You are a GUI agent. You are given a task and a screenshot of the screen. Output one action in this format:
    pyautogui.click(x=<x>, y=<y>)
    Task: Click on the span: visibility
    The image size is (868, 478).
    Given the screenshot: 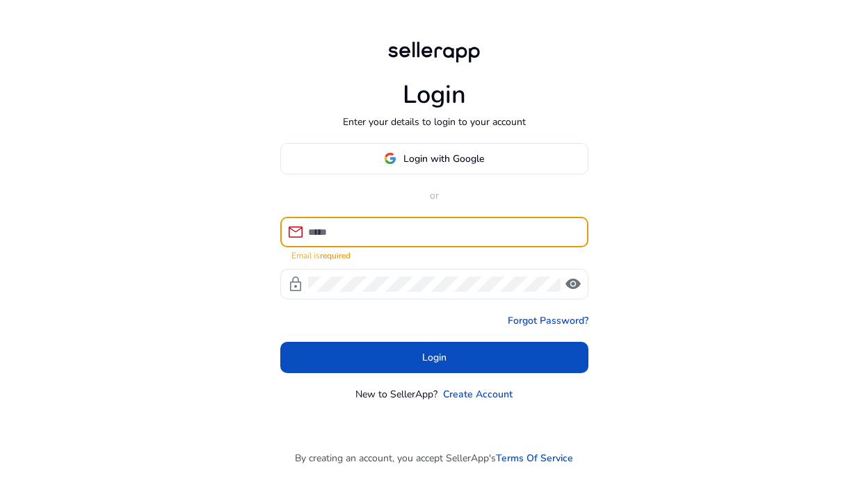 What is the action you would take?
    pyautogui.click(x=573, y=284)
    